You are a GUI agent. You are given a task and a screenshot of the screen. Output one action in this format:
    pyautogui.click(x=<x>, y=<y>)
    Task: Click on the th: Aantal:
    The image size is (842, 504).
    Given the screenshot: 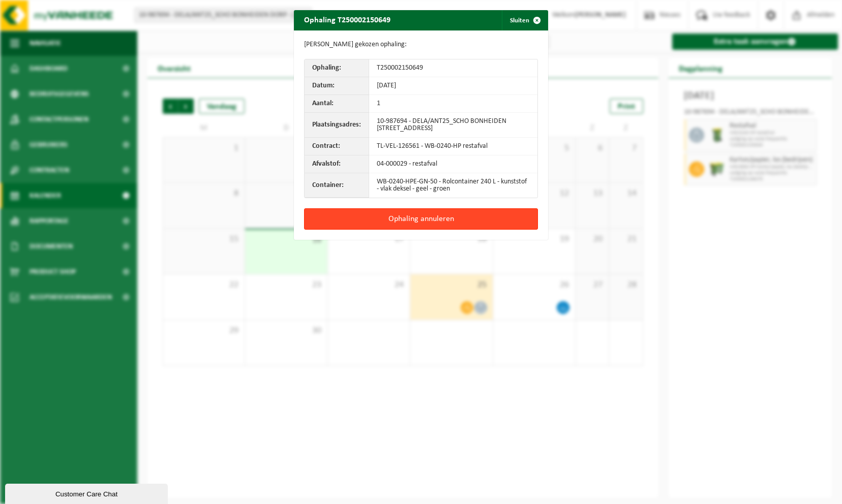 What is the action you would take?
    pyautogui.click(x=336, y=103)
    